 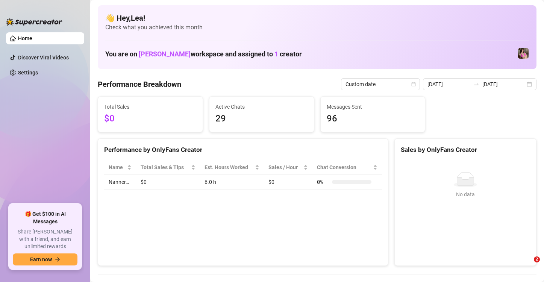 What do you see at coordinates (58, 260) in the screenshot?
I see `span: arrow-right` at bounding box center [58, 260].